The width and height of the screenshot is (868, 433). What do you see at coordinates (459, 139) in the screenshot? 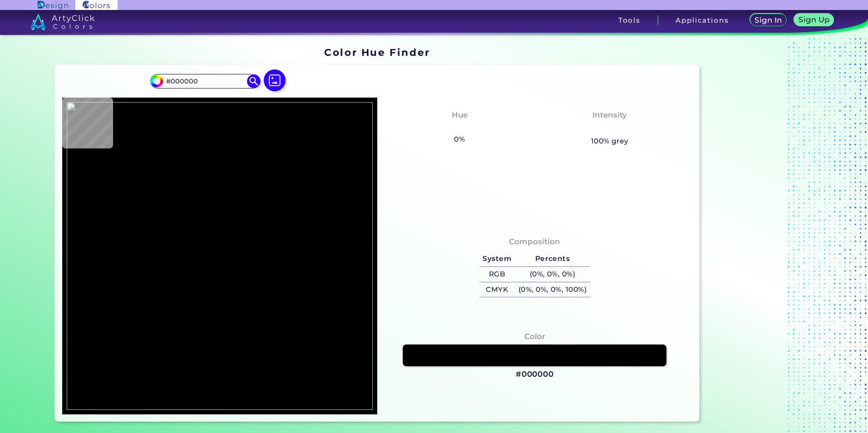
I see `h5: 0%` at bounding box center [459, 139].